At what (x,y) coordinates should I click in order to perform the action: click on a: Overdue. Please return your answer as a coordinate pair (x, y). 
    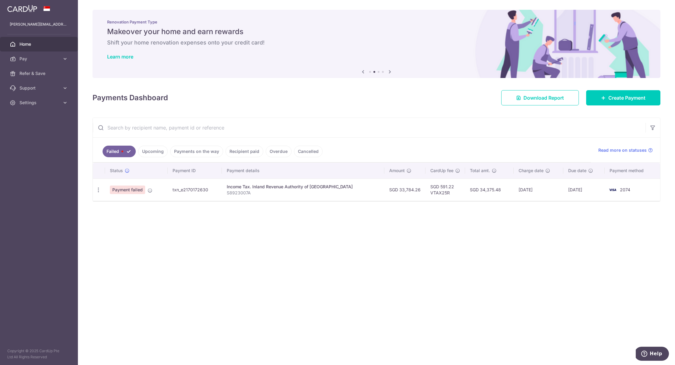
    Looking at the image, I should click on (278, 151).